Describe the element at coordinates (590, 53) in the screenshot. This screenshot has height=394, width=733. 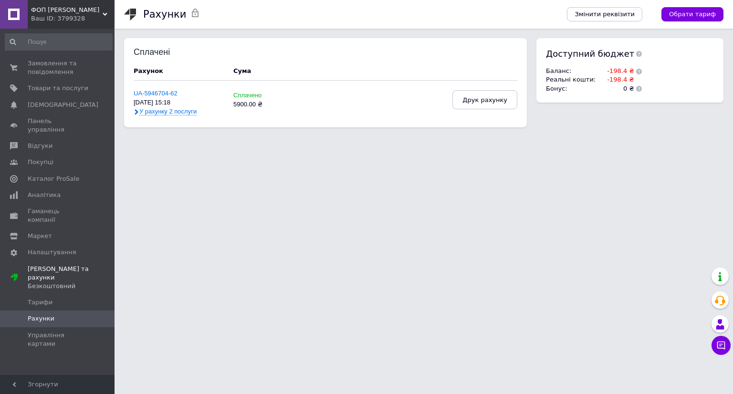
I see `span: Доступний бюджет` at that location.